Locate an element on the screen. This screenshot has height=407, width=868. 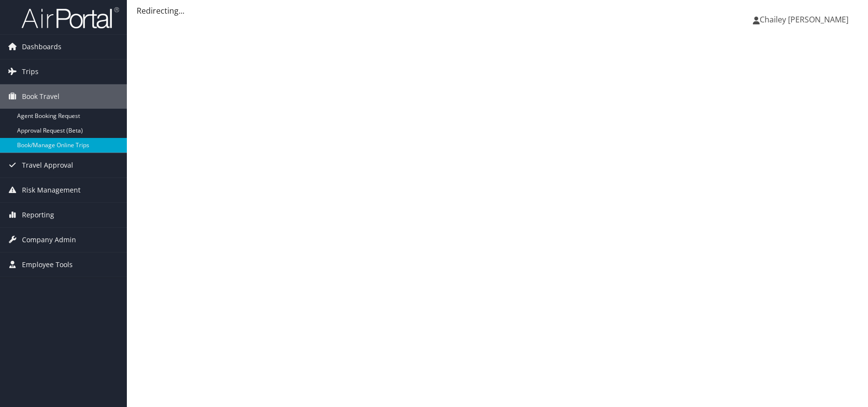
span: Book Travel is located at coordinates (40, 97).